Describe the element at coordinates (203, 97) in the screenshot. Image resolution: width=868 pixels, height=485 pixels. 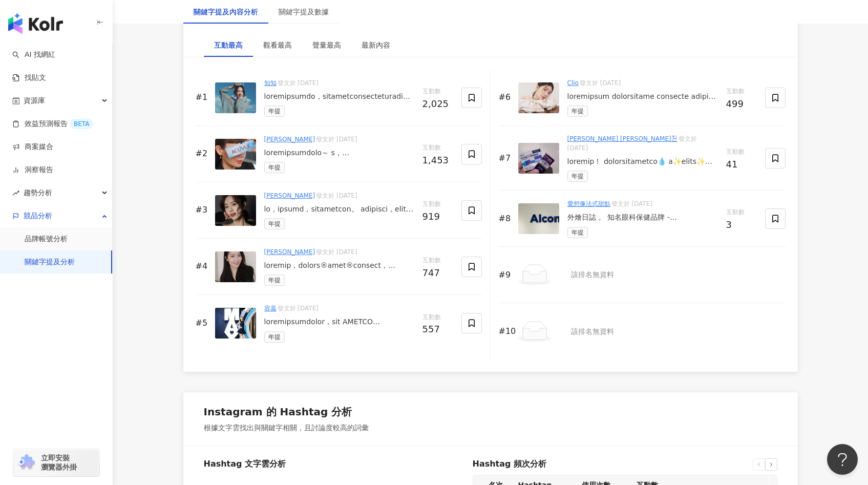
I see `div: #1` at that location.